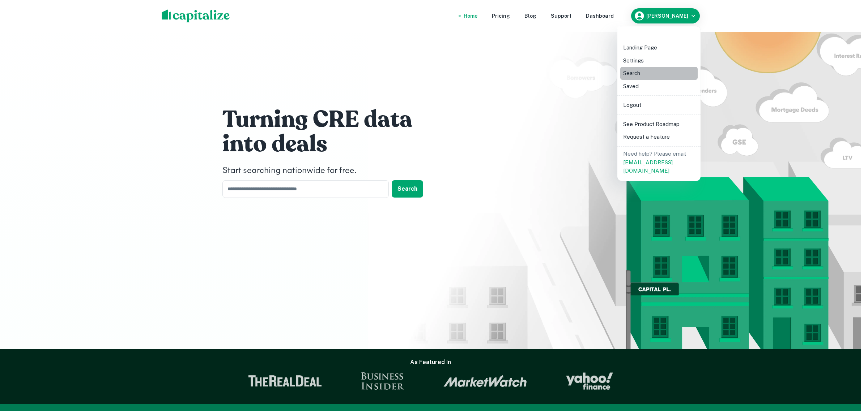  What do you see at coordinates (659, 73) in the screenshot?
I see `li: Search` at bounding box center [659, 73].